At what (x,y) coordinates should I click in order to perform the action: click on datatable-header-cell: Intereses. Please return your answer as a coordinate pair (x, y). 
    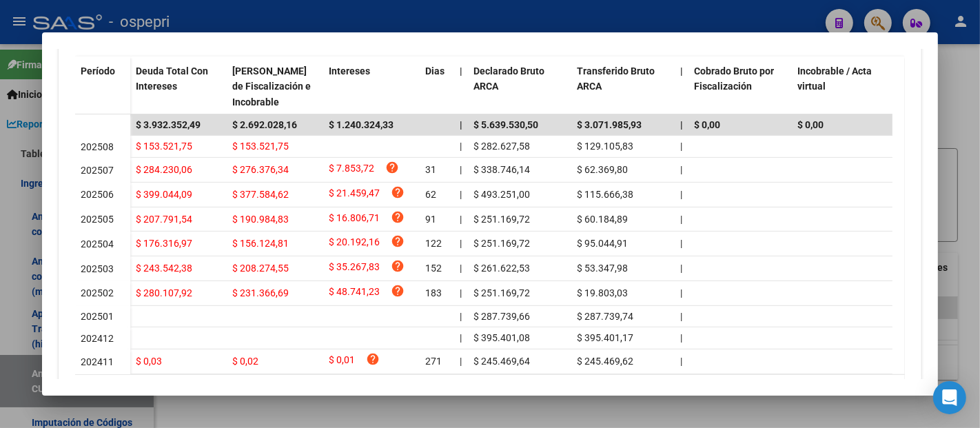
    Looking at the image, I should click on (372, 87).